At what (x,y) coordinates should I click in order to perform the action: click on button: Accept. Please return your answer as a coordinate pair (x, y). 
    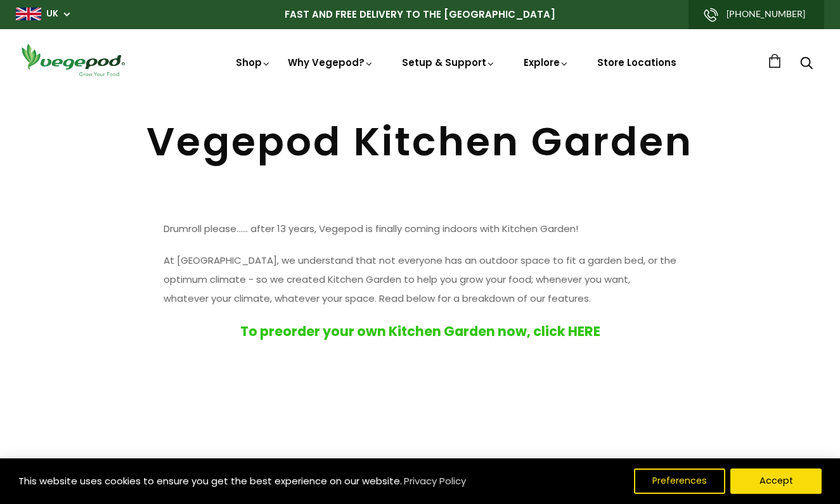
    Looking at the image, I should click on (776, 481).